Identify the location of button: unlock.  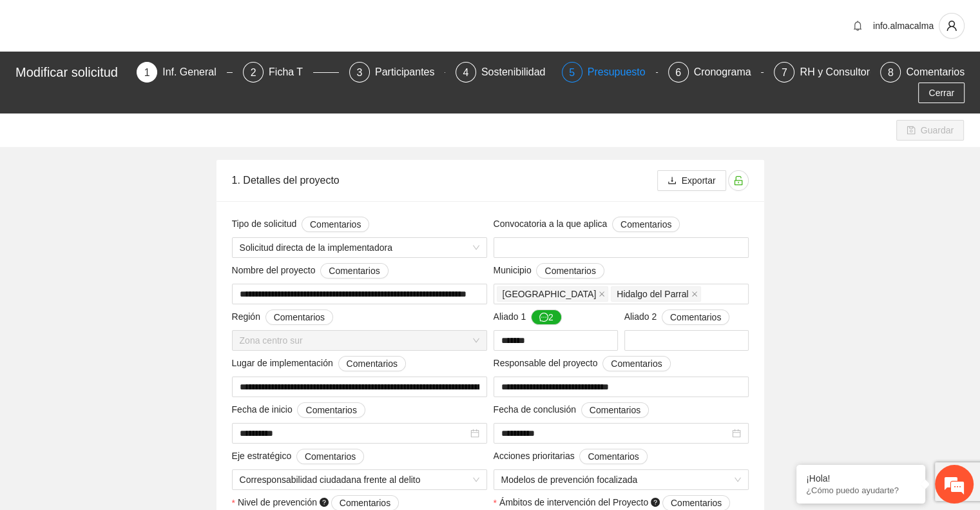
(739, 181).